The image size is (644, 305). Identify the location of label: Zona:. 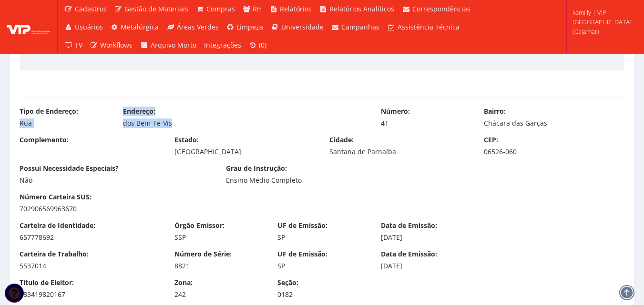
(183, 283).